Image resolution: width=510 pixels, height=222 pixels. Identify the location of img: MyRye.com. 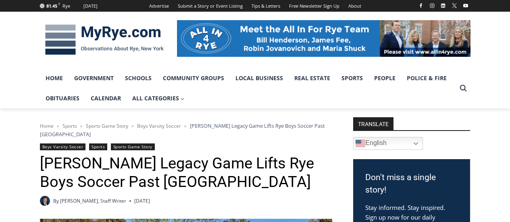
(104, 40).